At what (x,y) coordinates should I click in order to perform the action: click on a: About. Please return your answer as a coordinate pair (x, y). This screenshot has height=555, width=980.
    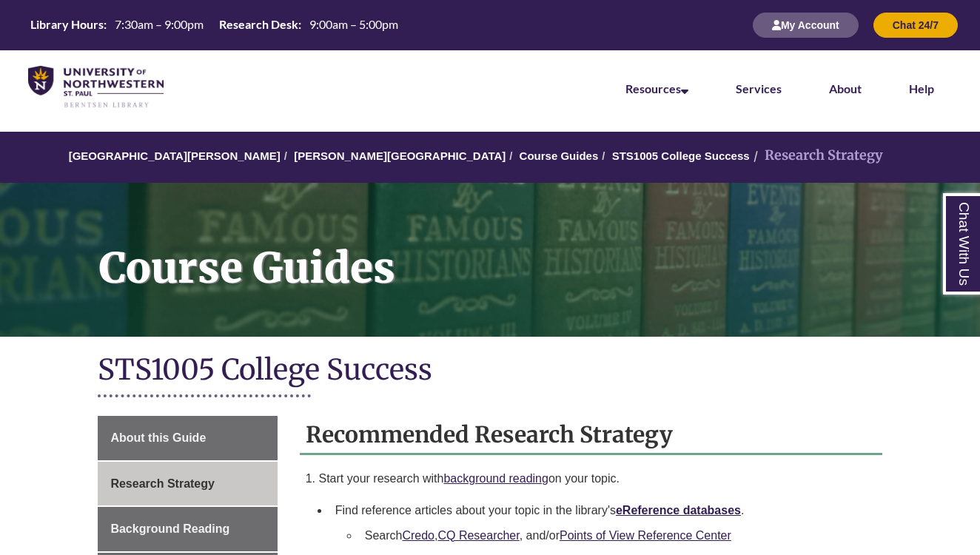
    Looking at the image, I should click on (845, 88).